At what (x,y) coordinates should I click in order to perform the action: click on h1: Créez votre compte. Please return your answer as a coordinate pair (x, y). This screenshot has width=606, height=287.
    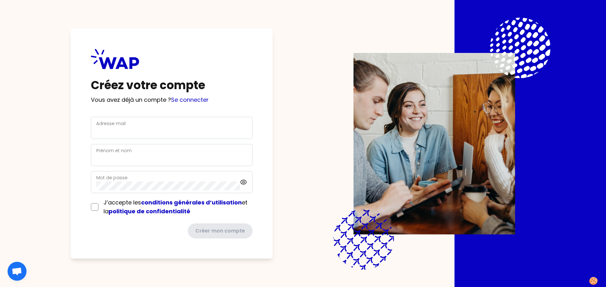
    Looking at the image, I should click on (172, 85).